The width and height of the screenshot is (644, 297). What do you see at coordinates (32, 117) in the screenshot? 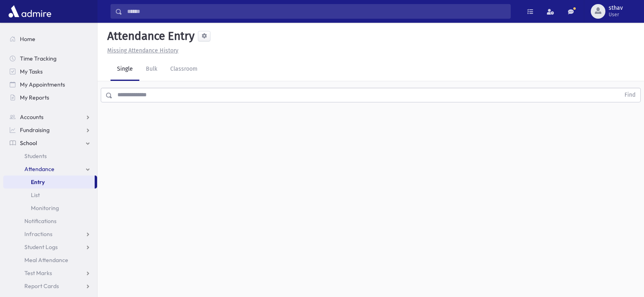
I see `span: Accounts` at bounding box center [32, 117].